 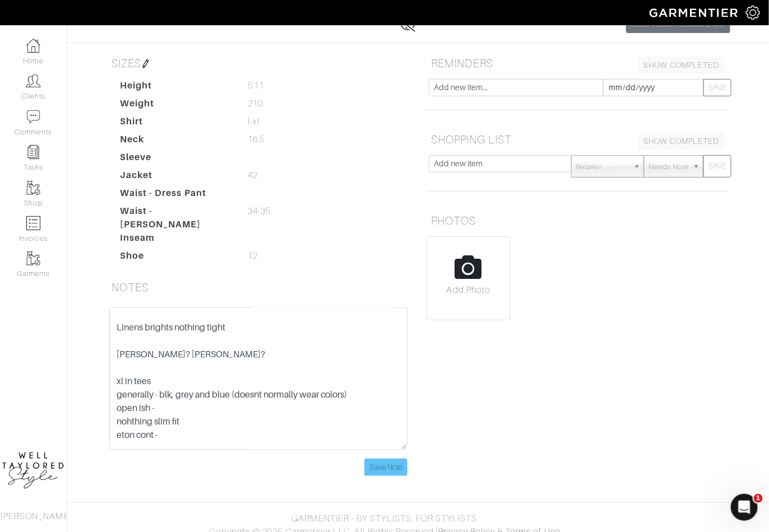 What do you see at coordinates (33, 81) in the screenshot?
I see `img: clients-icon-6bae9207a08558b7cb47a8932f037763ab4055f8c8b6bfacd5dc20c3e0201464.png` at bounding box center [33, 81].